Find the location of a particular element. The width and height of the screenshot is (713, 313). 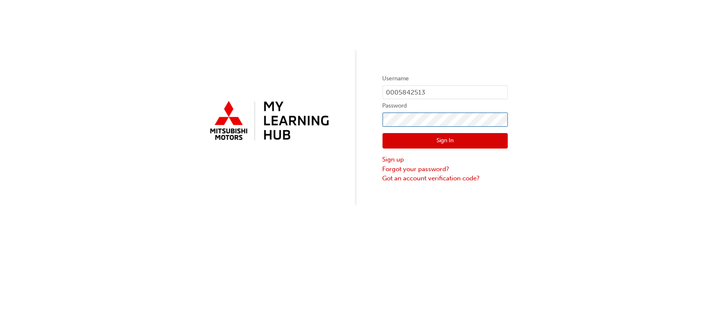

img: mmal is located at coordinates (268, 121).